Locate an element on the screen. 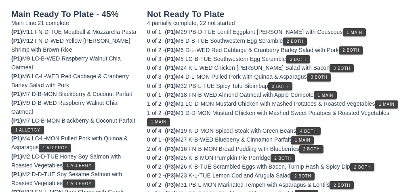 The width and height of the screenshot is (420, 192). div: M2 LC-D-TUE Honey Soy Salmon with Roasted Vegetables is located at coordinates (74, 161).